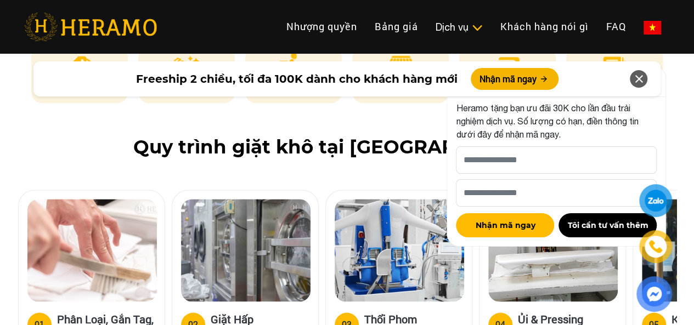  What do you see at coordinates (656, 247) in the screenshot?
I see `a: phone-icon` at bounding box center [656, 247].